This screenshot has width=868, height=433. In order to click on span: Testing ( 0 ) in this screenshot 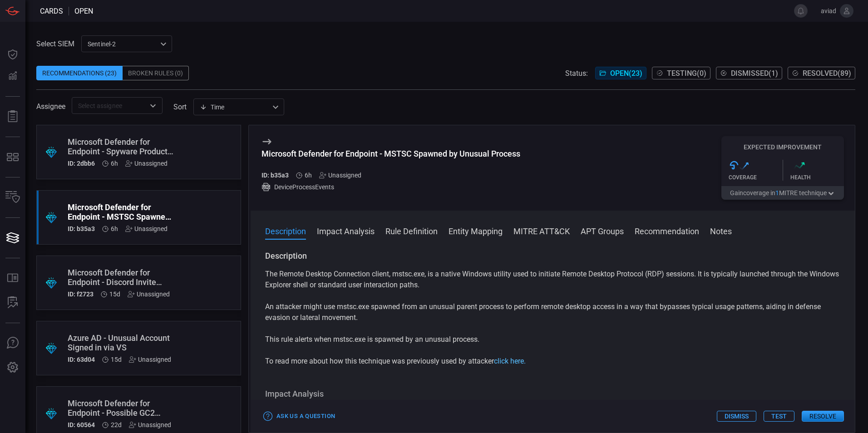, I will do `click(687, 73)`.